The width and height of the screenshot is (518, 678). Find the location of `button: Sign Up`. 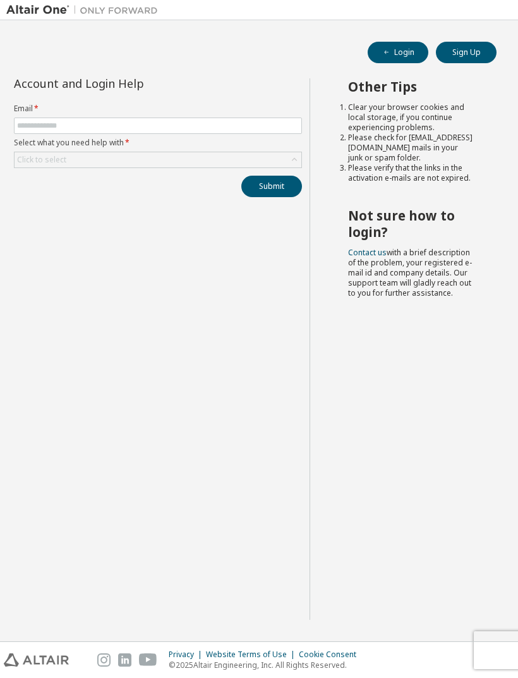

button: Sign Up is located at coordinates (466, 52).